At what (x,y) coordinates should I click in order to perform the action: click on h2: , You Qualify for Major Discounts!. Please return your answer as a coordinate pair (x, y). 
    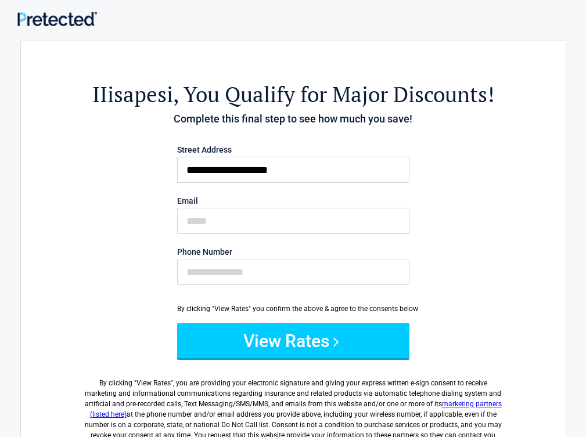
    Looking at the image, I should click on (293, 94).